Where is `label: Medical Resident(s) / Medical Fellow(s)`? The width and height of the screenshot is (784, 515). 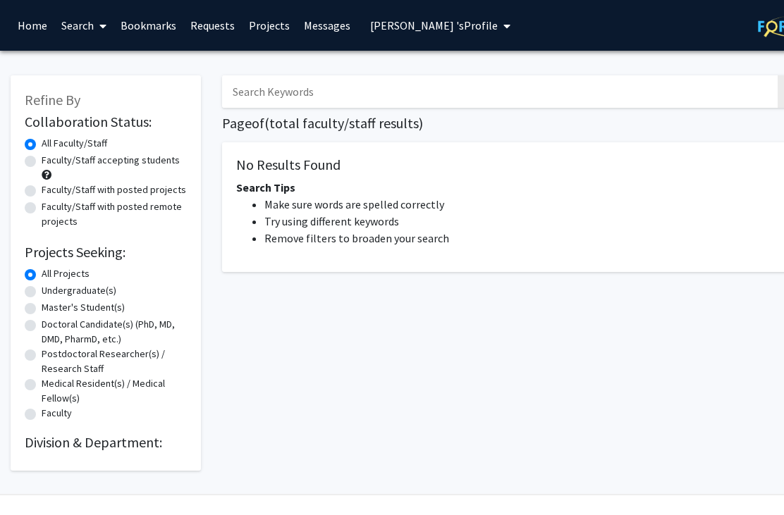 label: Medical Resident(s) / Medical Fellow(s) is located at coordinates (114, 391).